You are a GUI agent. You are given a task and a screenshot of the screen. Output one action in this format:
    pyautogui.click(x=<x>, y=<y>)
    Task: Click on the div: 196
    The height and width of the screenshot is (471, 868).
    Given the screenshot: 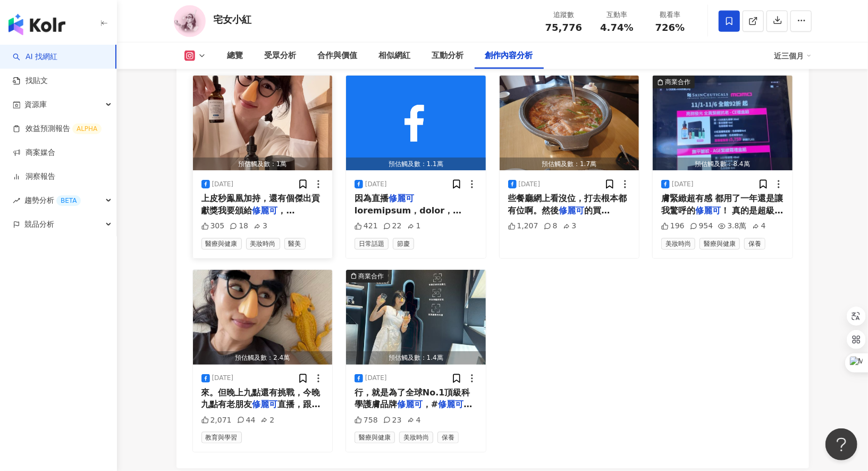 What is the action you would take?
    pyautogui.click(x=673, y=226)
    